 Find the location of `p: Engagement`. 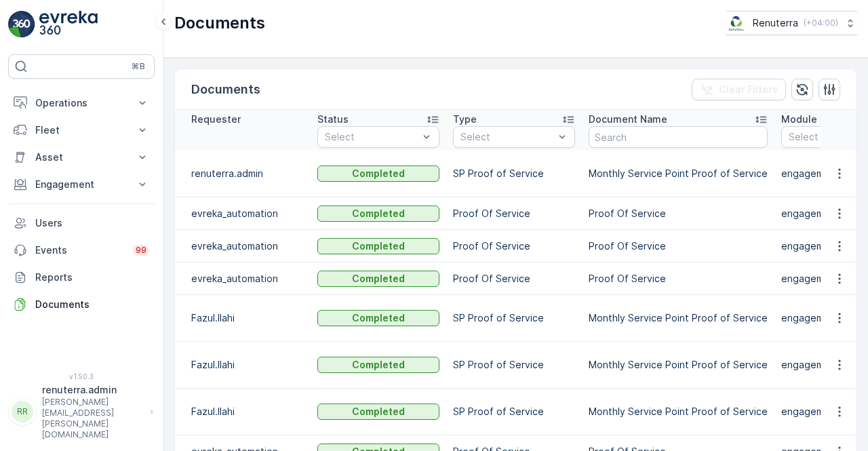

p: Engagement is located at coordinates (81, 185).